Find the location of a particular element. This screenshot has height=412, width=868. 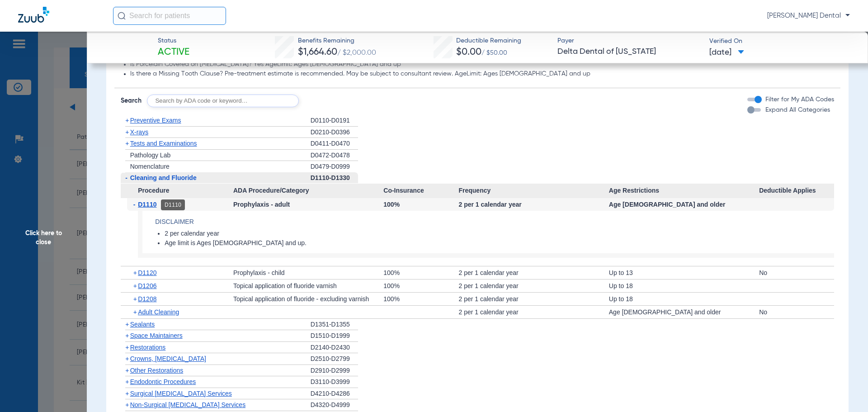

div: D1510-D1999 is located at coordinates (334, 336).